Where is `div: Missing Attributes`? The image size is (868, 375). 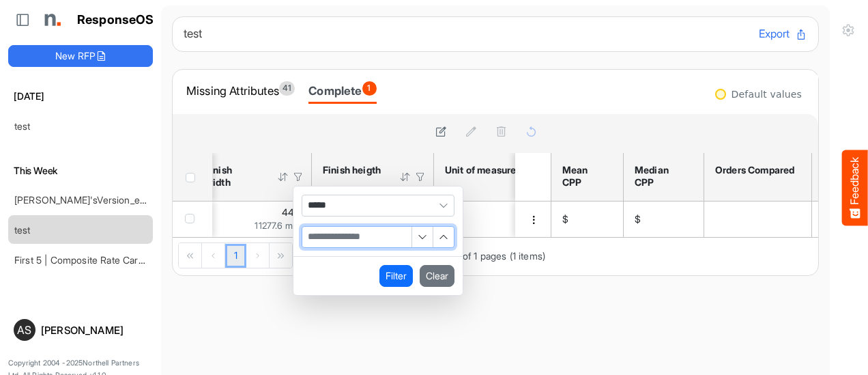
div: Missing Attributes is located at coordinates (240, 91).